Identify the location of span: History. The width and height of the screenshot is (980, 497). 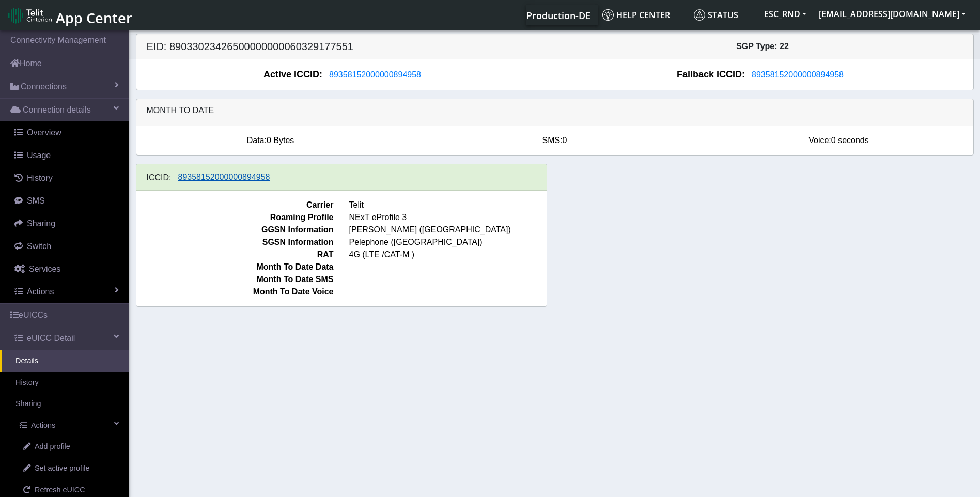
(40, 178).